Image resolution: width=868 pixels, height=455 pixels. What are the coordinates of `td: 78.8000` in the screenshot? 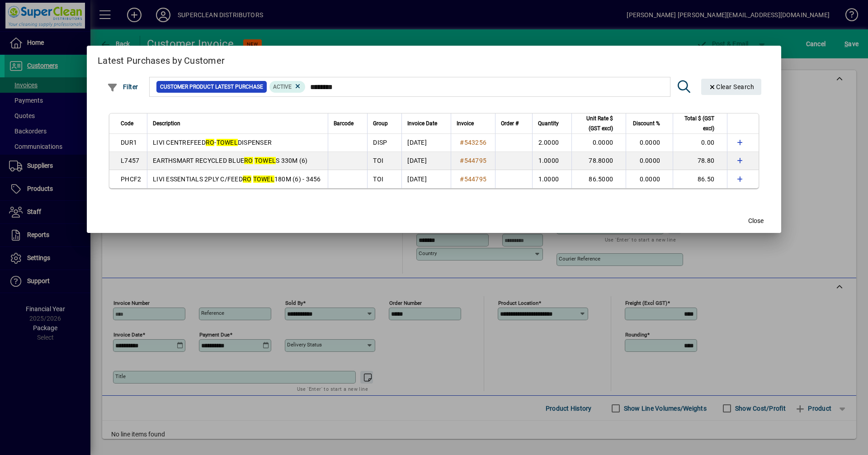 It's located at (598, 161).